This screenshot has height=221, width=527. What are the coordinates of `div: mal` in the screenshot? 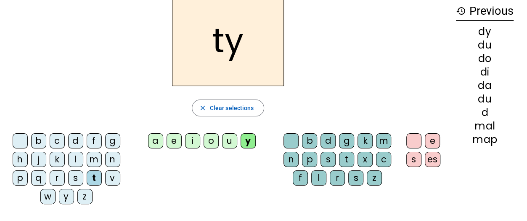 It's located at (485, 126).